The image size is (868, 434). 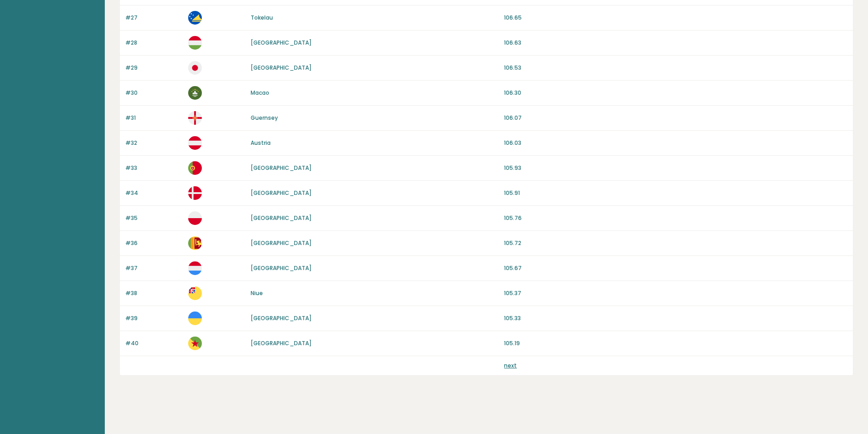 I want to click on p: 105.72, so click(x=675, y=243).